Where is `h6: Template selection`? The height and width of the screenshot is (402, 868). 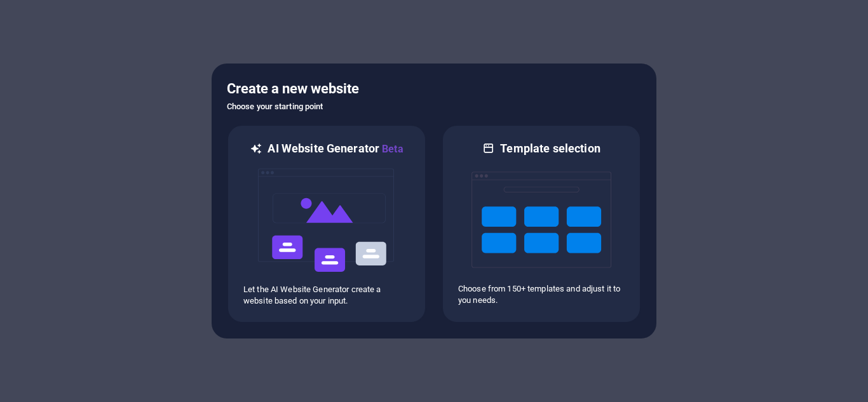 h6: Template selection is located at coordinates (549, 149).